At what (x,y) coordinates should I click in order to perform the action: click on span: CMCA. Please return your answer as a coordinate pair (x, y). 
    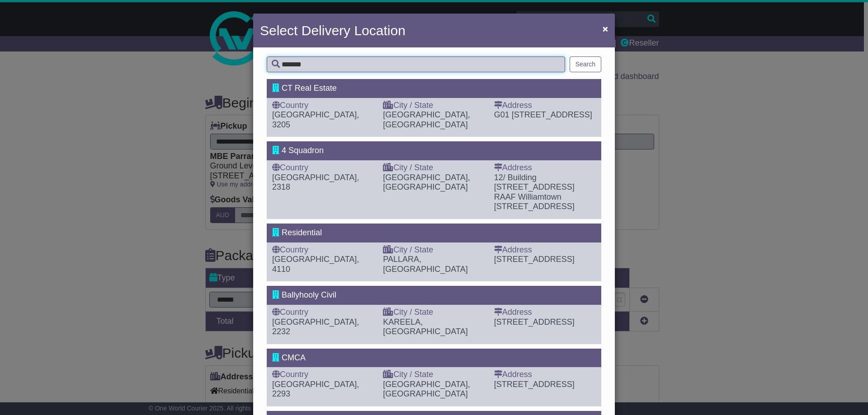
    Looking at the image, I should click on (294, 358).